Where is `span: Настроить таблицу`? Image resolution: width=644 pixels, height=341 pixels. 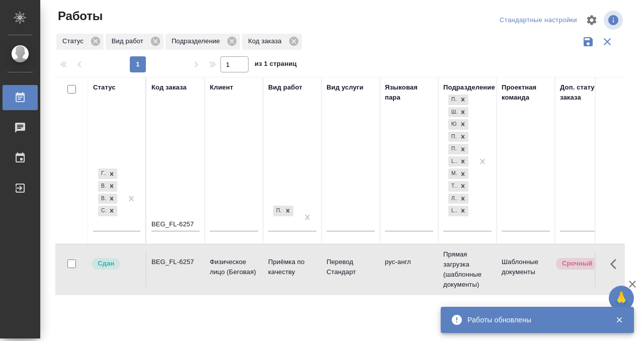
span: Настроить таблицу is located at coordinates (592, 20).